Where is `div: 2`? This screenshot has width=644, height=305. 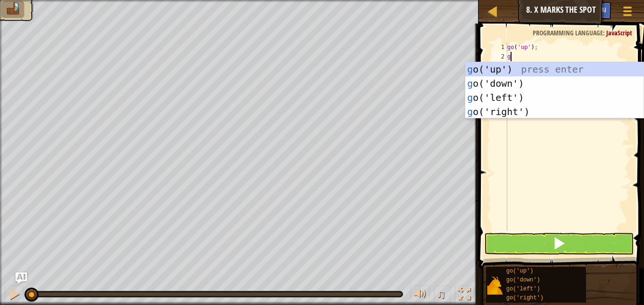
div: 2 is located at coordinates (500, 57).